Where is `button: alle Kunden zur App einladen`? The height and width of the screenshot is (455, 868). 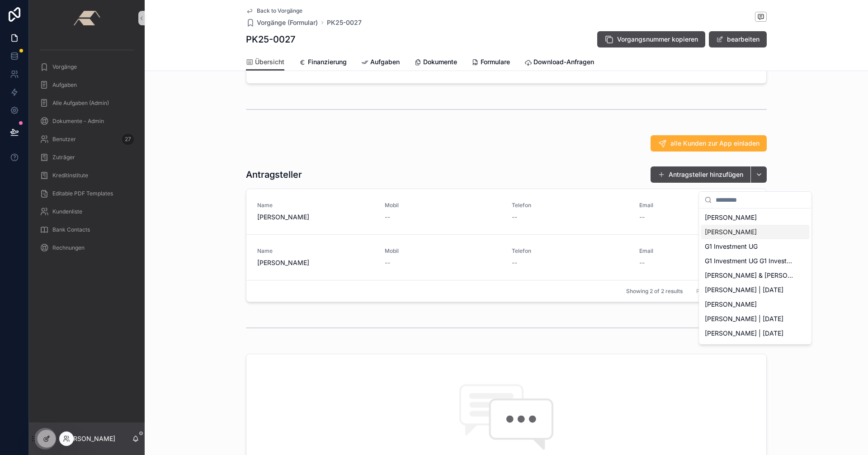 button: alle Kunden zur App einladen is located at coordinates (708, 144).